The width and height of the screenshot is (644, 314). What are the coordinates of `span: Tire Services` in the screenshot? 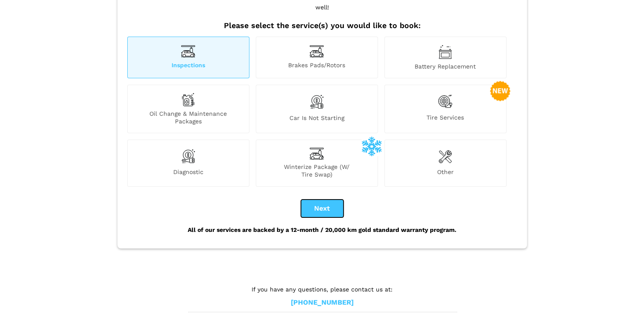 It's located at (445, 119).